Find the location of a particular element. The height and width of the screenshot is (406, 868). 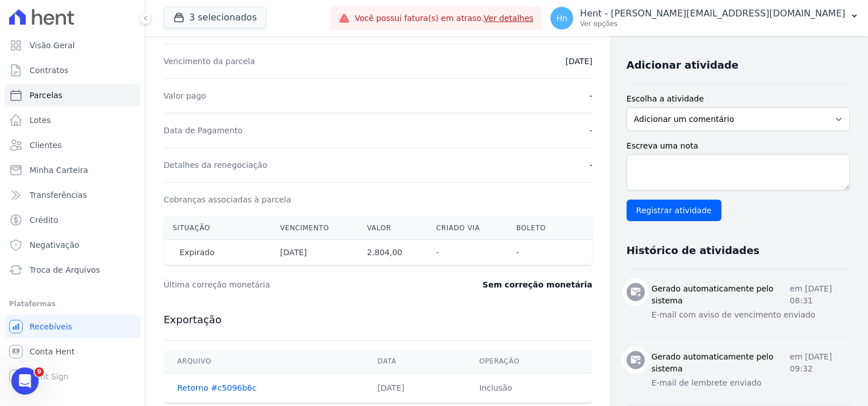

th: Arquivo is located at coordinates (264, 361).